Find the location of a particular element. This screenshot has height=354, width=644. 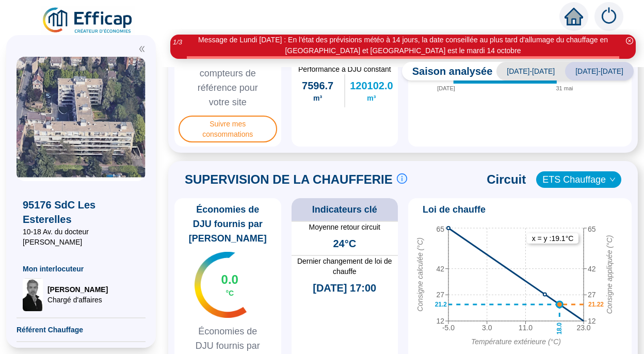

span: Dernier changement de loi de chauffe is located at coordinates (345, 266).